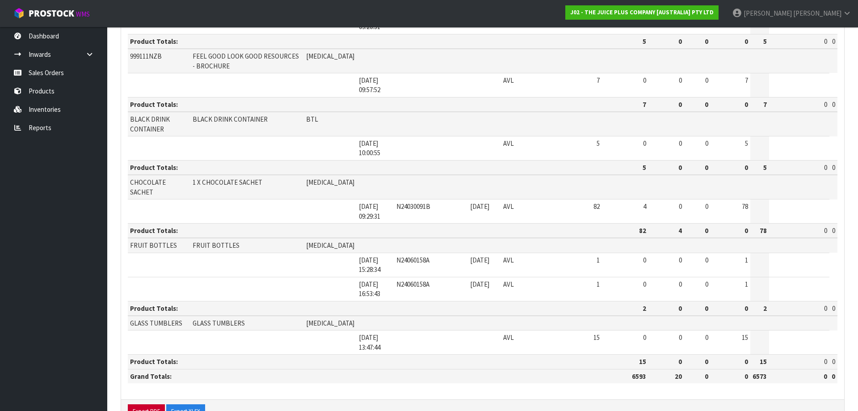  I want to click on span: 15, so click(596, 337).